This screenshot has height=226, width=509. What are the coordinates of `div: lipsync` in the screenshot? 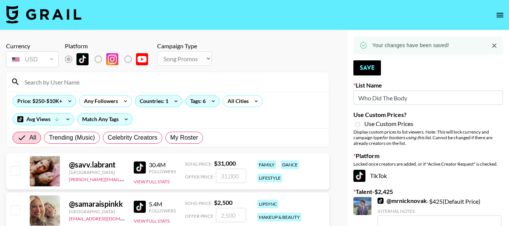 It's located at (268, 204).